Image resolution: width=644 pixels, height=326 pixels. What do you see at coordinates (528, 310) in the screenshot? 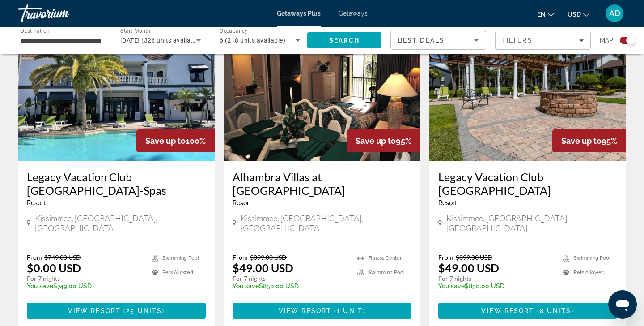
I see `a: View Resort(8 units)` at bounding box center [528, 310].